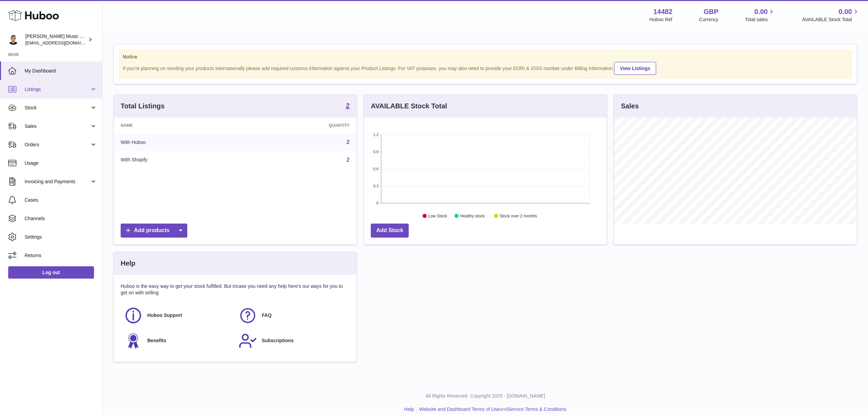 The width and height of the screenshot is (868, 415). Describe the element at coordinates (178, 315) in the screenshot. I see `a: Huboo Support` at that location.